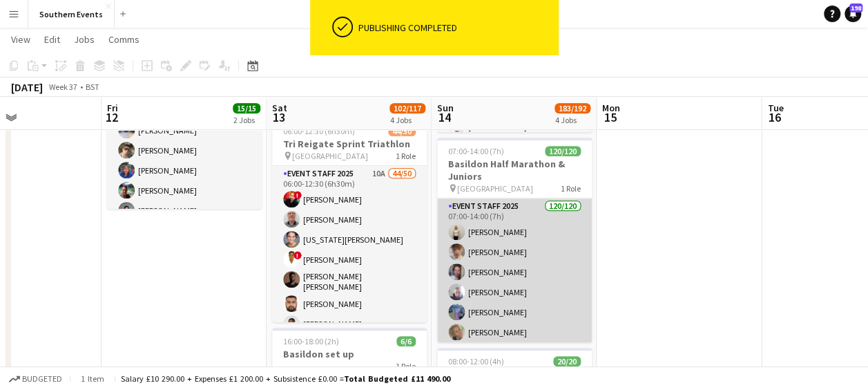 The image size is (868, 390). What do you see at coordinates (853, 14) in the screenshot?
I see `a: 198` at bounding box center [853, 14].